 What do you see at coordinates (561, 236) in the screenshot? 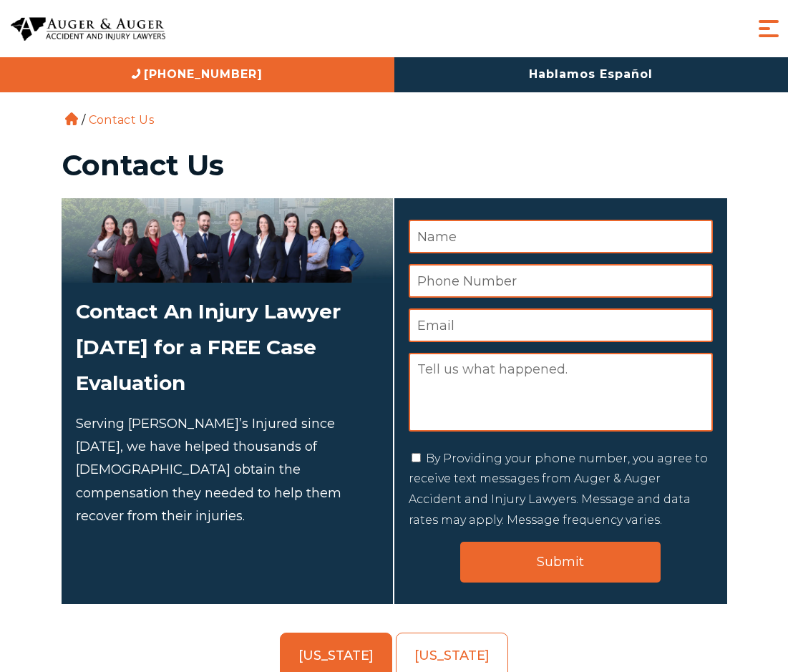
I see `input: Name` at bounding box center [561, 236].